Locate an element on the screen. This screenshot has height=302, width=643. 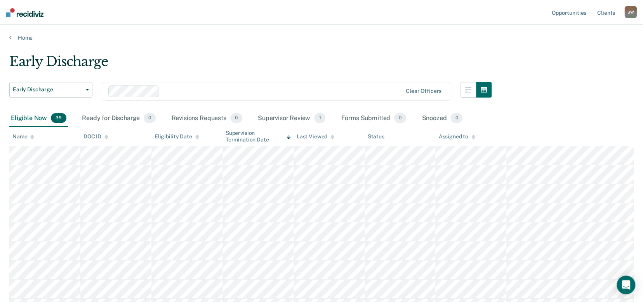
div: Eligibility Date is located at coordinates (177, 136).